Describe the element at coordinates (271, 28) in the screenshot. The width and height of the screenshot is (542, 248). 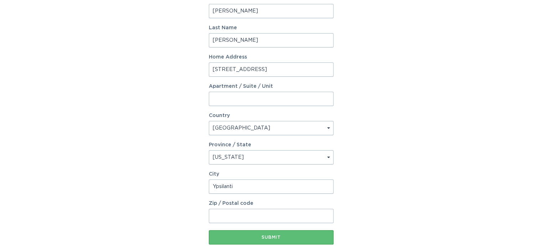
I see `label: Last Name` at that location.